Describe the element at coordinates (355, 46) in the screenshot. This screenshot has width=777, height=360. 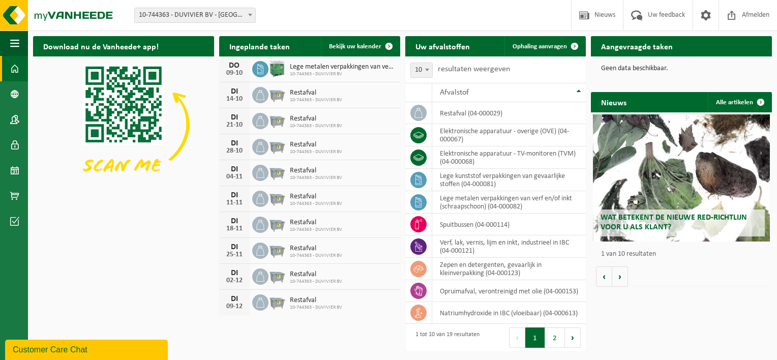
I see `span: Bekijk uw kalender` at that location.